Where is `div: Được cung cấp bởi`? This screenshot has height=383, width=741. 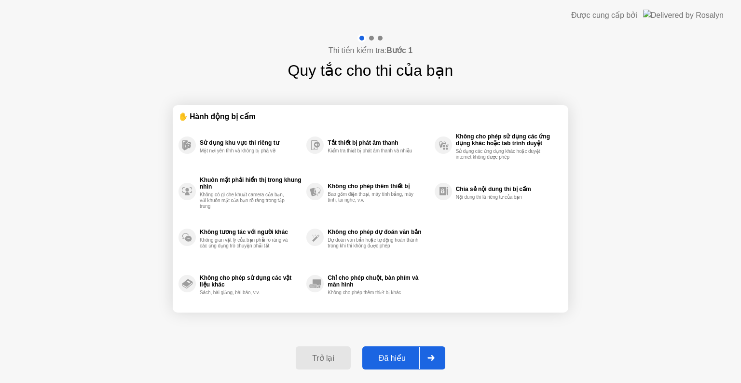 div: Được cung cấp bởi is located at coordinates (604, 15).